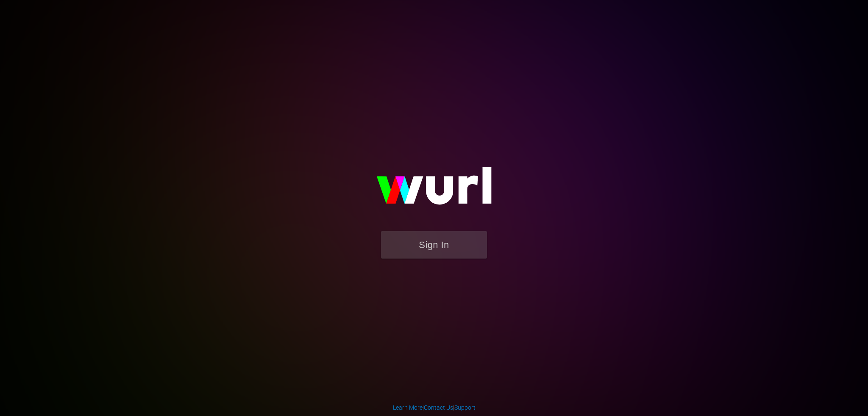  What do you see at coordinates (465, 408) in the screenshot?
I see `a: Support` at bounding box center [465, 408].